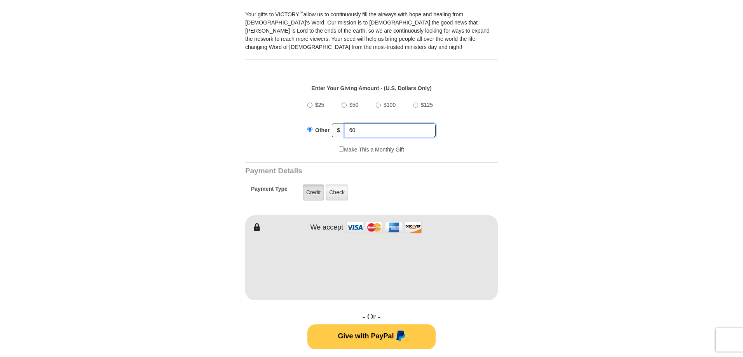 Image resolution: width=743 pixels, height=357 pixels. What do you see at coordinates (400, 337) in the screenshot?
I see `img: paypal` at bounding box center [400, 337].